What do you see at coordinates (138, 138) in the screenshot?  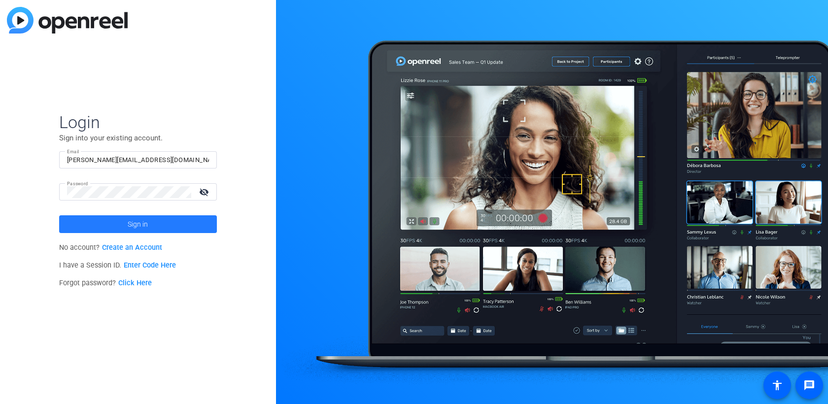 I see `p: Sign into your existing account.` at bounding box center [138, 138].